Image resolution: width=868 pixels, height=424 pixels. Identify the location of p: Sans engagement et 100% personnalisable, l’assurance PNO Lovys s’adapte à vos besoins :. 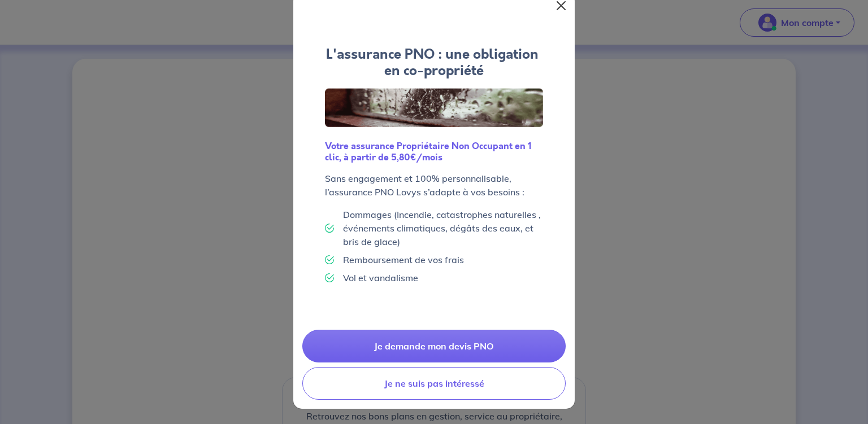
(434, 185).